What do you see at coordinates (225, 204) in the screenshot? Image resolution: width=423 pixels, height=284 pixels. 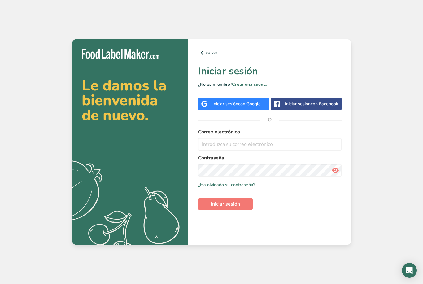 I see `button: Iniciar sesión` at bounding box center [225, 204].